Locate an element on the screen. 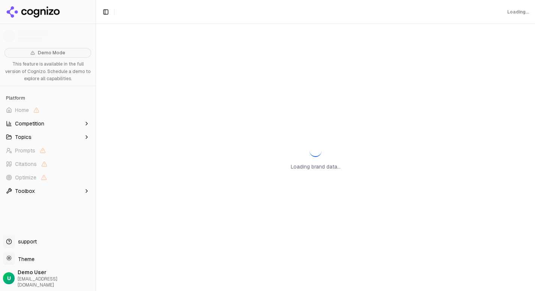 This screenshot has height=291, width=535. button: Toolbox is located at coordinates (48, 191).